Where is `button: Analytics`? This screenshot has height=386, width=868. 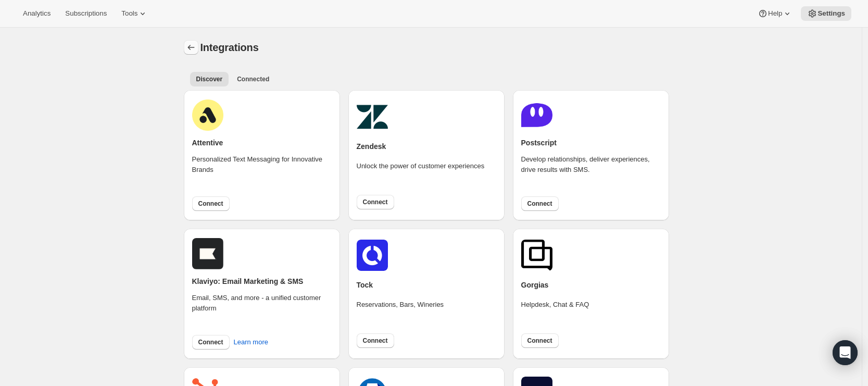
button: Analytics is located at coordinates (36, 14).